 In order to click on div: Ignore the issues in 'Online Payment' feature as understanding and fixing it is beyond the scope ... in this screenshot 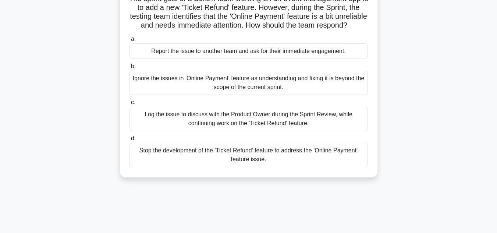, I will do `click(249, 83)`.